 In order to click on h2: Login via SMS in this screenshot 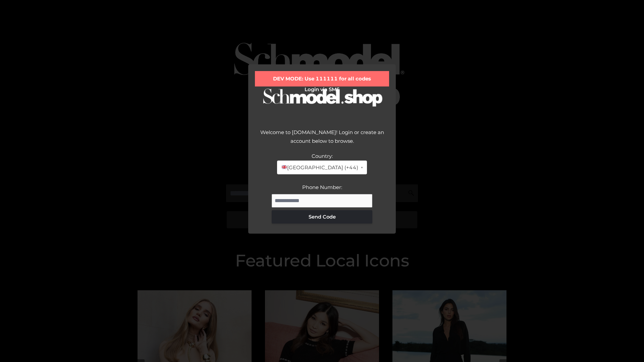, I will do `click(322, 90)`.